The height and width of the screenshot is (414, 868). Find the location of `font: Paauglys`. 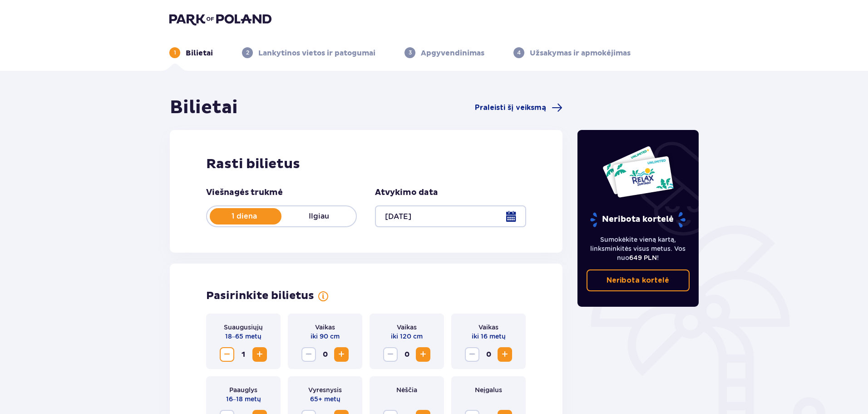

font: Paauglys is located at coordinates (243, 390).